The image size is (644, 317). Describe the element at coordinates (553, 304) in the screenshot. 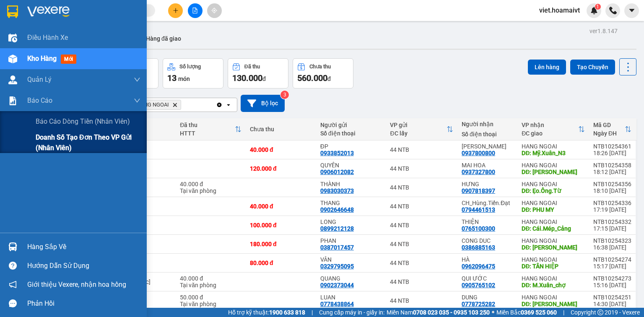

I see `div: DĐ: SONG VINH` at that location.